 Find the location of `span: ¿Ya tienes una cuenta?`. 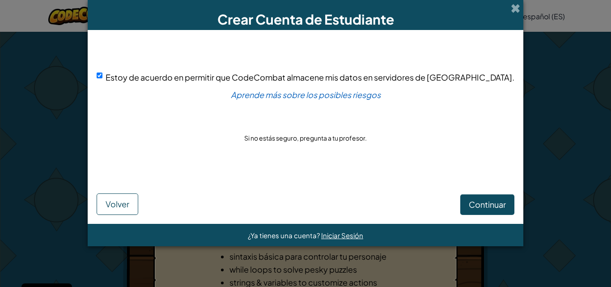

span: ¿Ya tienes una cuenta? is located at coordinates (285, 235).